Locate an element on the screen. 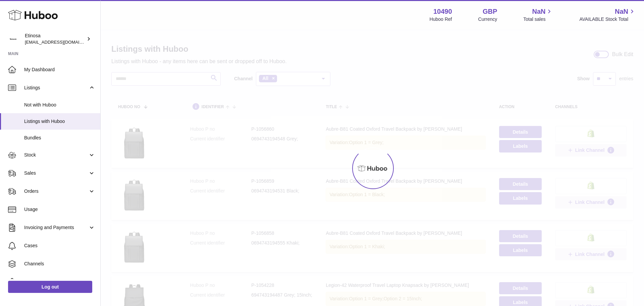  span: My Dashboard is located at coordinates (60, 69).